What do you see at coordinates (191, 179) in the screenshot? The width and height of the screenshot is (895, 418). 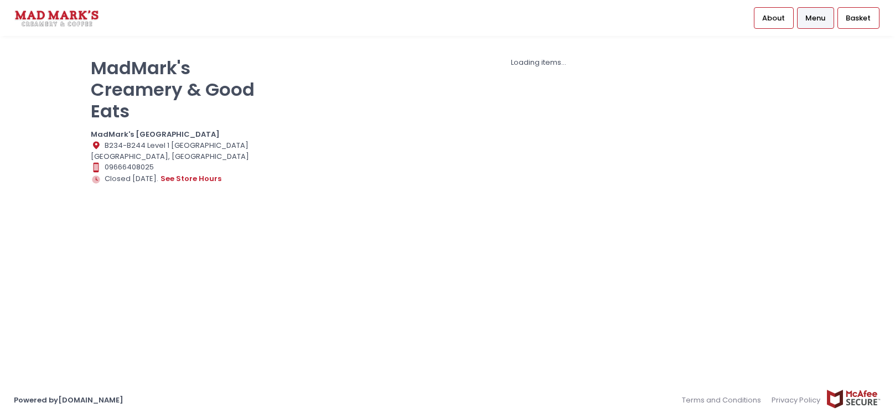 I see `button: see store hours` at bounding box center [191, 179].